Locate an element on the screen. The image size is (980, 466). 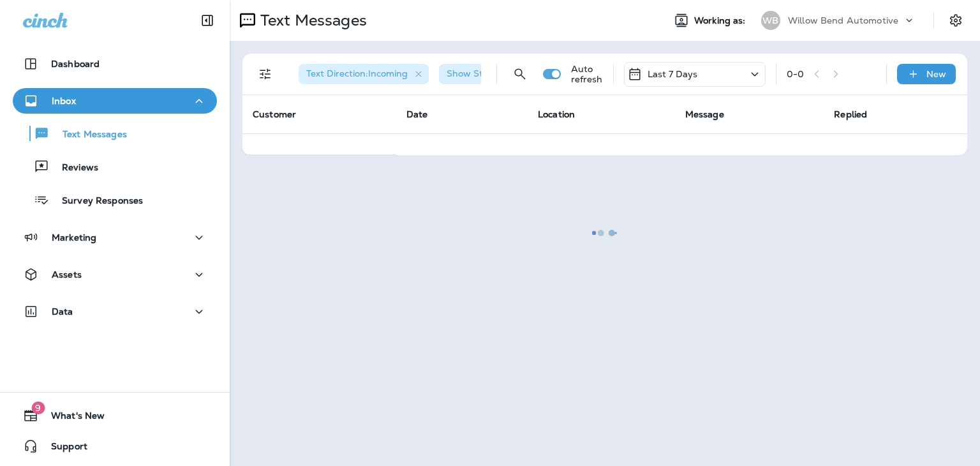
button: Reviews is located at coordinates (115, 167).